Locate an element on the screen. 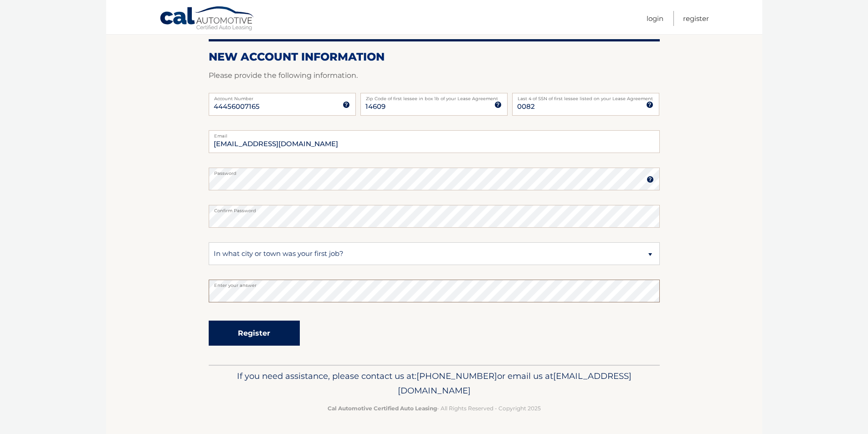  input: Email is located at coordinates (434, 141).